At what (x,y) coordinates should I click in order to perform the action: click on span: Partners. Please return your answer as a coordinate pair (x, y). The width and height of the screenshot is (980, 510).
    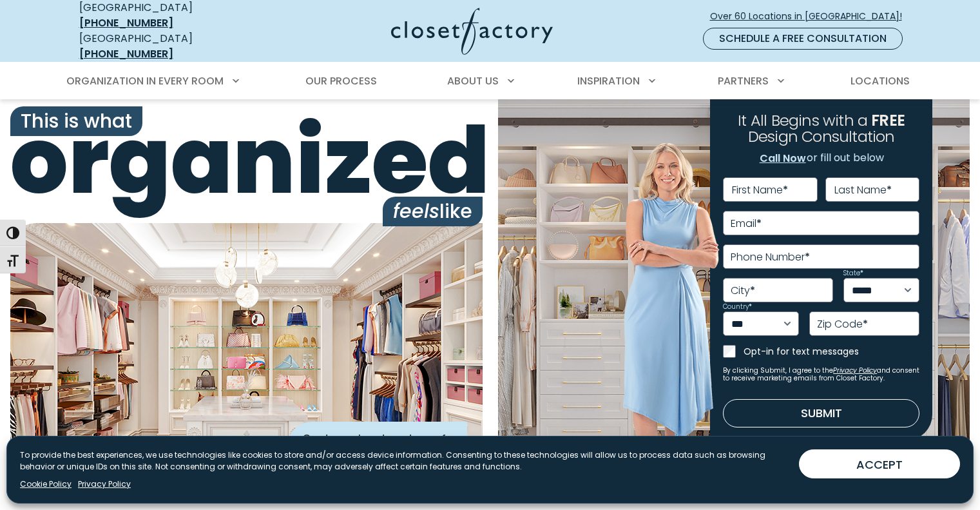
    Looking at the image, I should click on (743, 81).